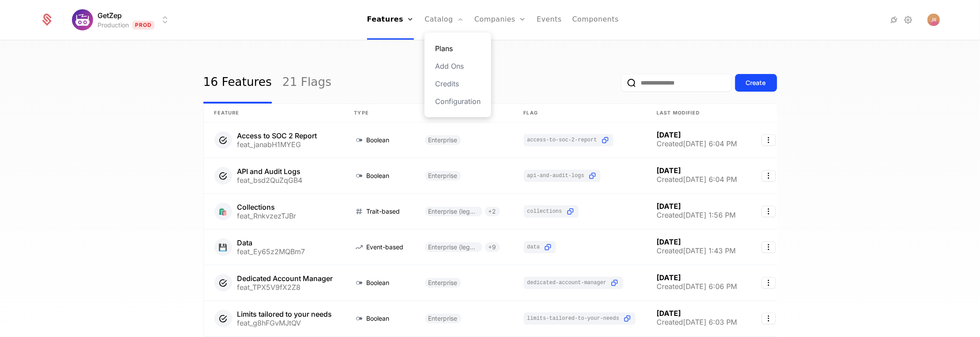 The height and width of the screenshot is (337, 980). Describe the element at coordinates (698, 113) in the screenshot. I see `th: Last Modified` at that location.